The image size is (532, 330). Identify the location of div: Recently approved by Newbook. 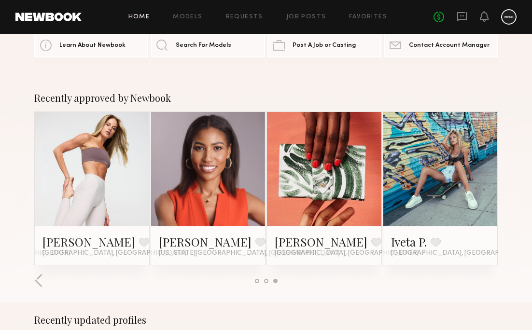
(266, 98).